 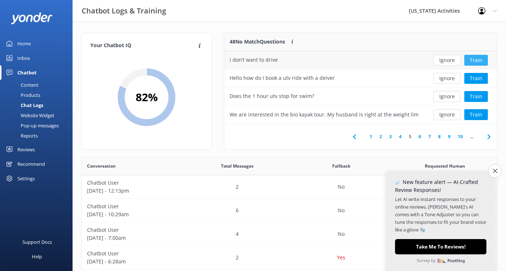 I want to click on div: Reviews, so click(x=26, y=149).